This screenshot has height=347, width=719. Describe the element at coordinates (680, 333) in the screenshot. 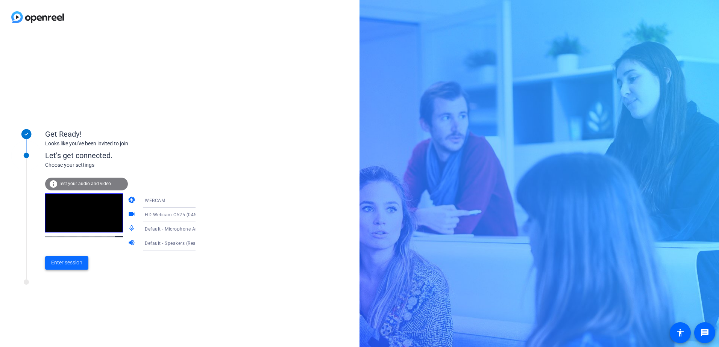

I see `mat-icon: accessibility` at that location.